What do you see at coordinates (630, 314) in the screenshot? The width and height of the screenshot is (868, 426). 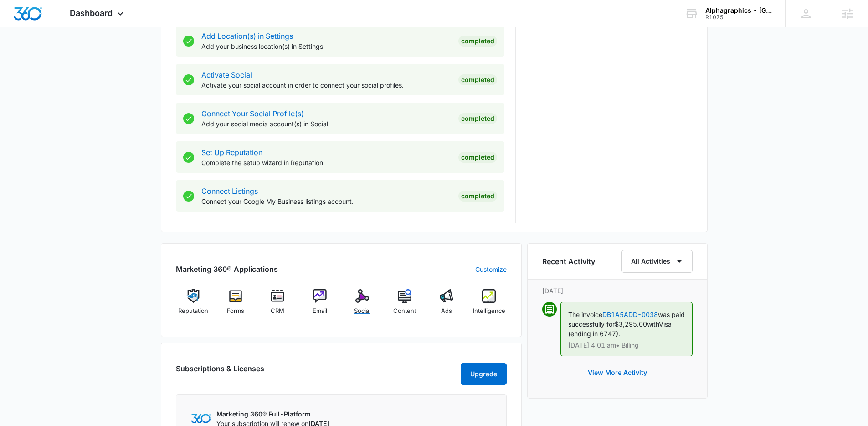 I see `a: DB1A5ADD-0038` at bounding box center [630, 314].